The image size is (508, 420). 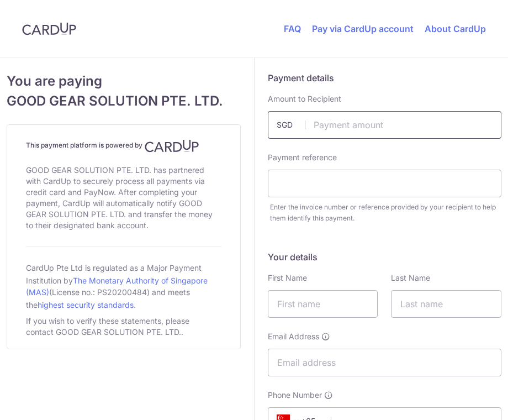 I want to click on input: Last name, so click(x=446, y=304).